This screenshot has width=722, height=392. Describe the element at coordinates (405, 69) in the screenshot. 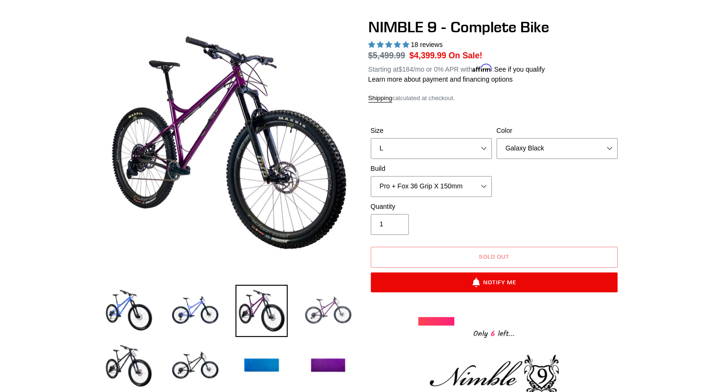

I see `span: $184` at that location.